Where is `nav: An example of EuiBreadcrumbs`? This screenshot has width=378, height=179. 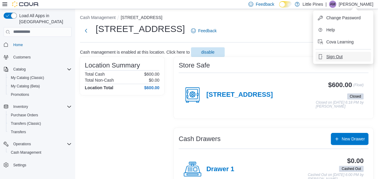
nav: An example of EuiBreadcrumbs is located at coordinates (226, 18).